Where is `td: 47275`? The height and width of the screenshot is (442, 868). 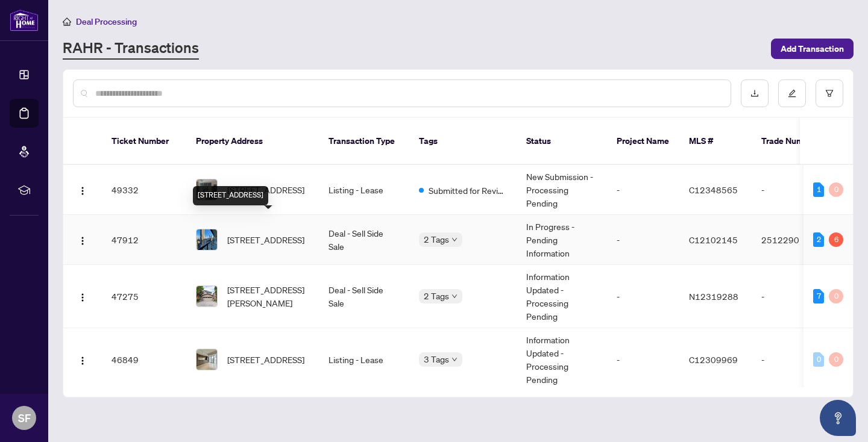
td: 47275 is located at coordinates (144, 296).